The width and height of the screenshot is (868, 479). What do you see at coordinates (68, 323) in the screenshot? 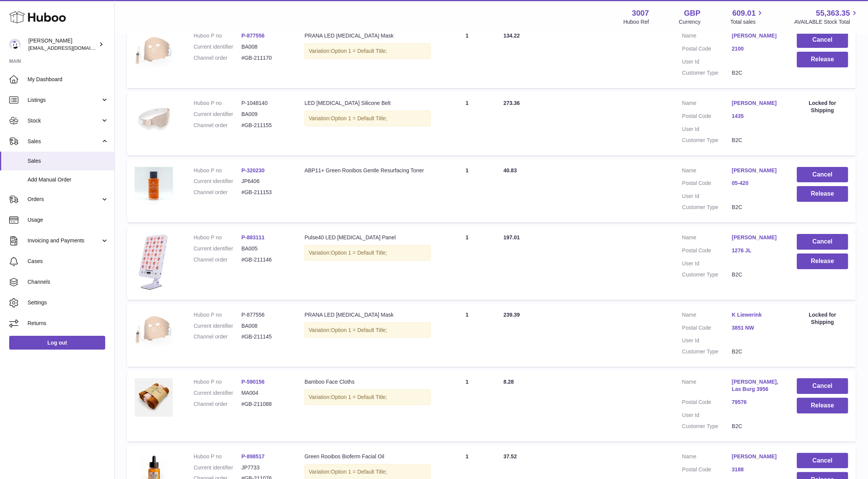
I see `span: Returns` at bounding box center [68, 323].